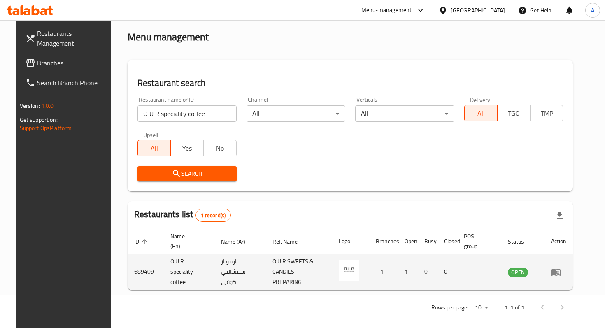  What do you see at coordinates (182, 215) in the screenshot?
I see `h2: Restaurants list` at bounding box center [182, 215].